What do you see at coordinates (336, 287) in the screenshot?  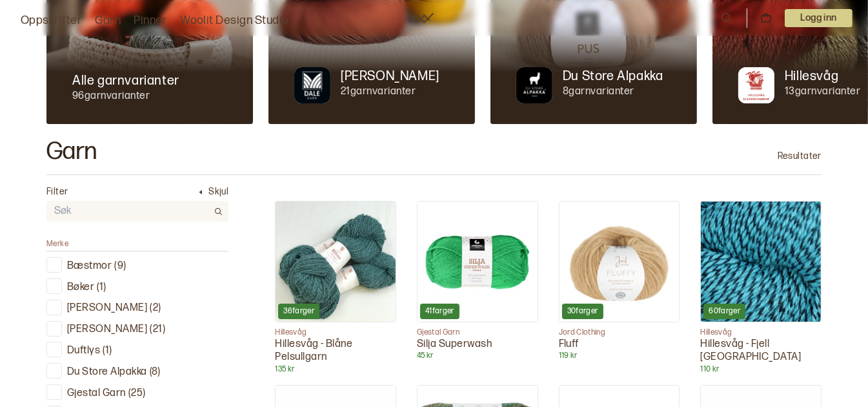 I see `a: Hillesvåg - Blåne Pelsullgarn36fargerHillesvågHillesvåg - Blåne Pelsullgarn135 kr` at bounding box center [336, 287].